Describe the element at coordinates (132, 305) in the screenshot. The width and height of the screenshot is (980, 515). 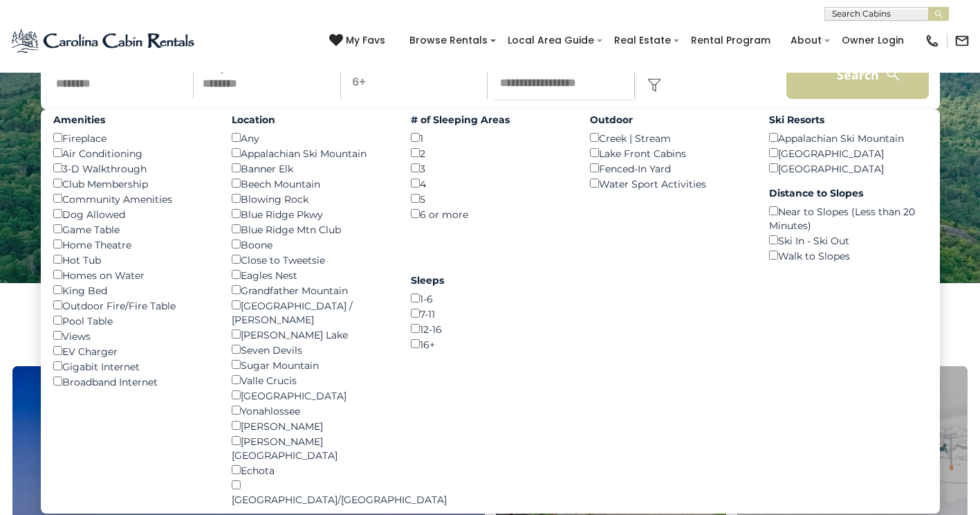
I see `div: Outdoor Fire/Fire Table` at that location.